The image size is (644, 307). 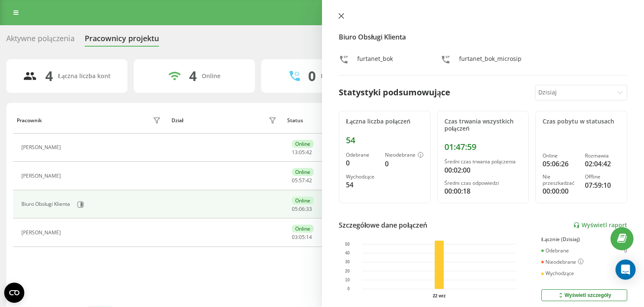 I want to click on div: Szczegółowe dane połączeń, so click(x=383, y=225).